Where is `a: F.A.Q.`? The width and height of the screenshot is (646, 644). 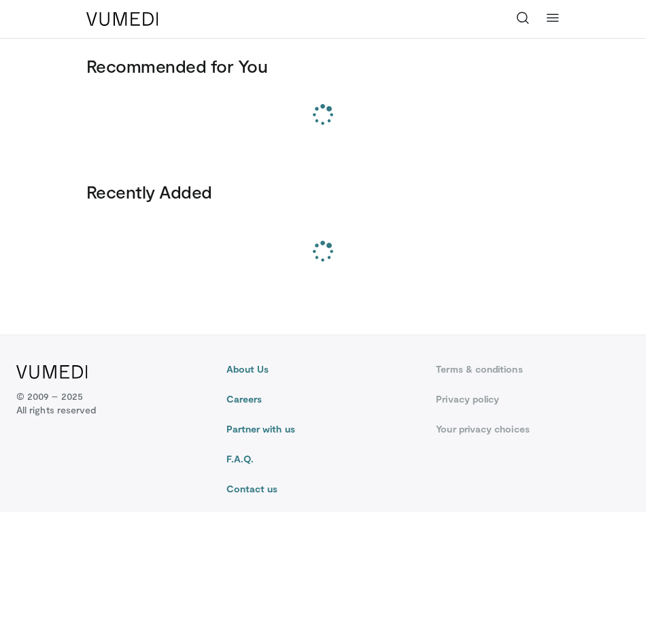
a: F.A.Q. is located at coordinates (323, 459).